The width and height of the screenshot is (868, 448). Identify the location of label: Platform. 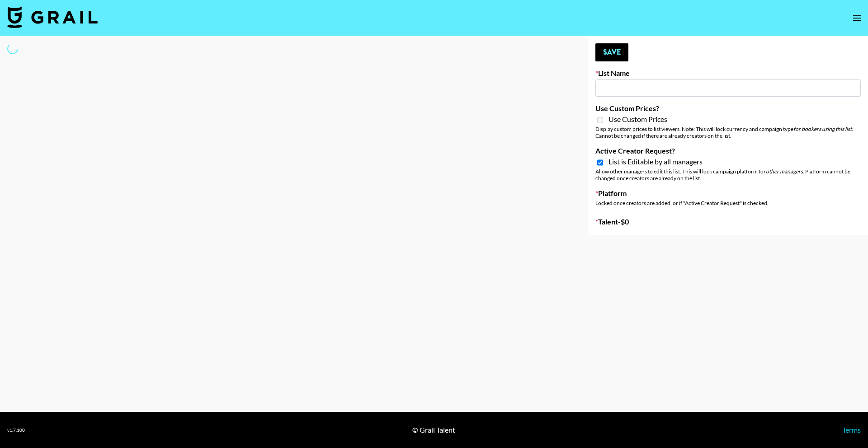
(728, 194).